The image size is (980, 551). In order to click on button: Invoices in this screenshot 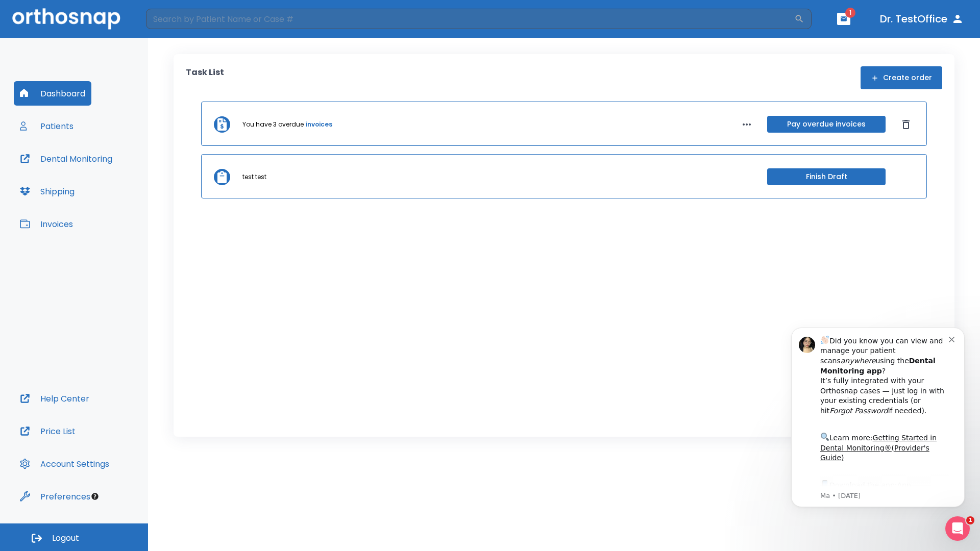, I will do `click(46, 224)`.